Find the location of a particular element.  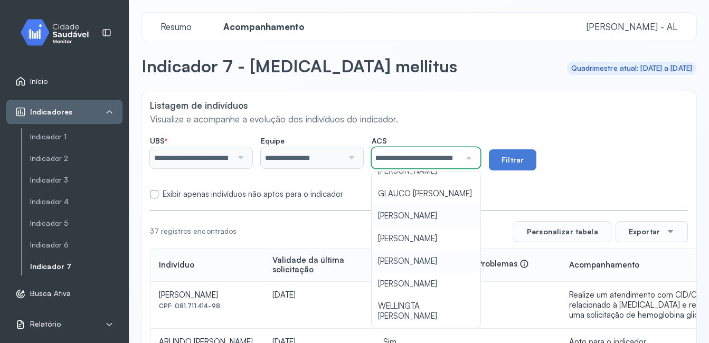

p: Listagem de indivíduos is located at coordinates (418, 105).